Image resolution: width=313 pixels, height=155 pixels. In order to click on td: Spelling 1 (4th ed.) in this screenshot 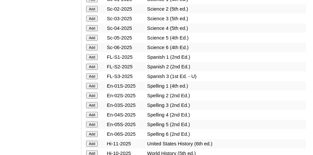, I will do `click(226, 86)`.